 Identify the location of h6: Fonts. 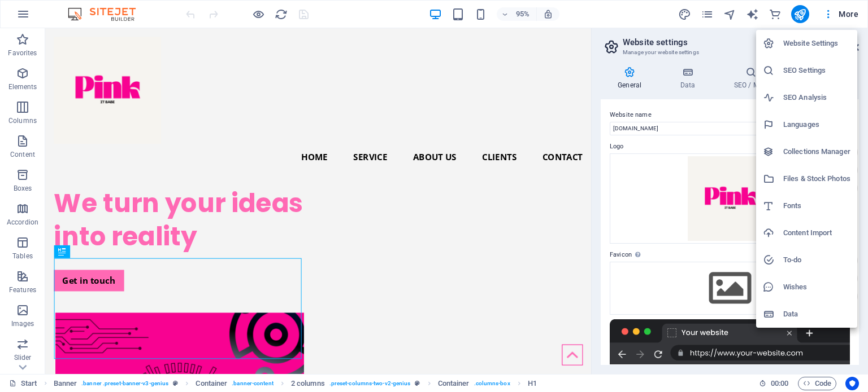
(816, 206).